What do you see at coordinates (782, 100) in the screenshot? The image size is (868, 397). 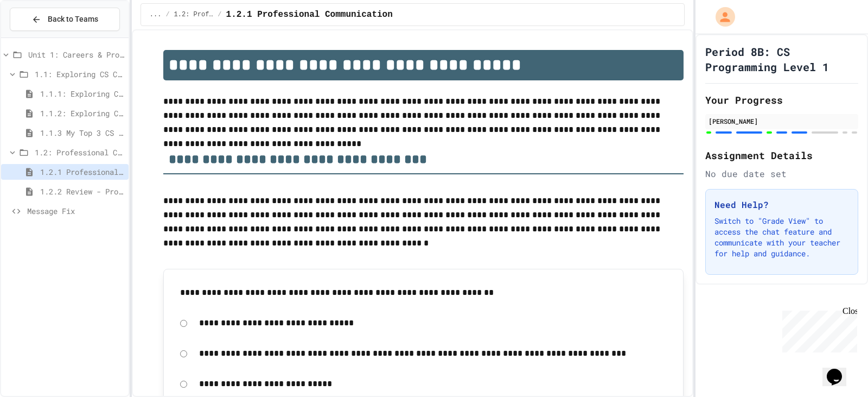 I see `h2: Your Progress` at bounding box center [782, 100].